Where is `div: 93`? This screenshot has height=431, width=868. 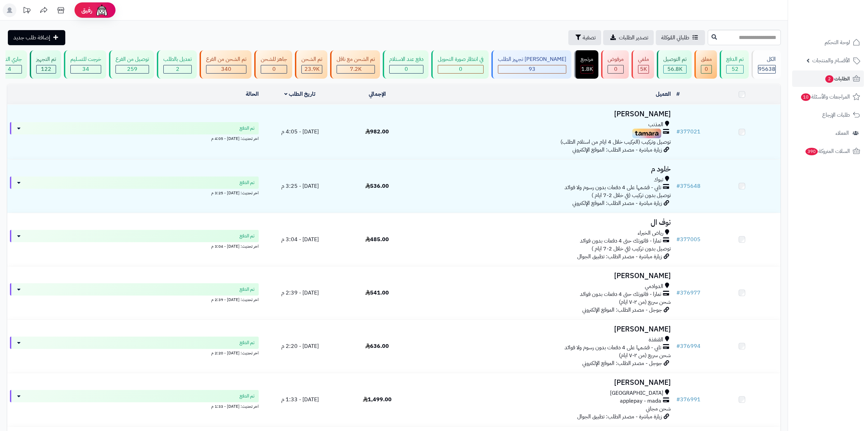 div: 93 is located at coordinates (532, 69).